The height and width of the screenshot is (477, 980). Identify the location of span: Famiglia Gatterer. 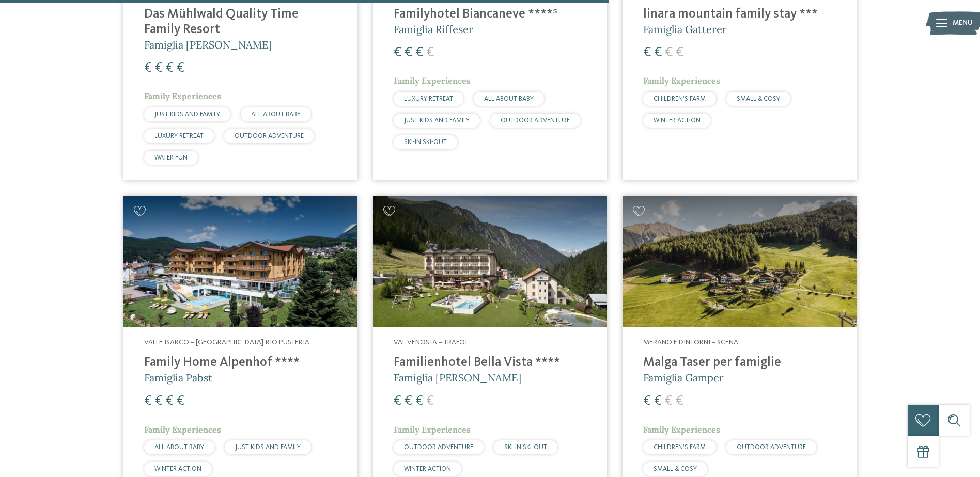
(685, 29).